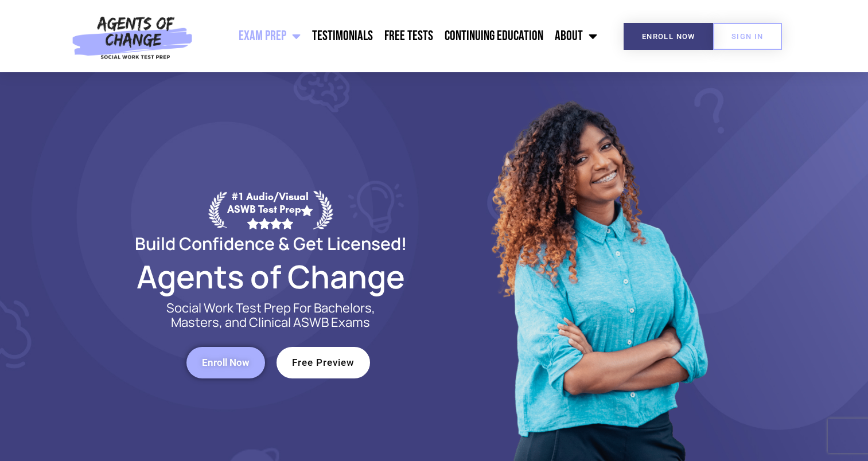  What do you see at coordinates (270, 209) in the screenshot?
I see `div: #1 Audio/Visual ASWB Test Prep` at bounding box center [270, 209].